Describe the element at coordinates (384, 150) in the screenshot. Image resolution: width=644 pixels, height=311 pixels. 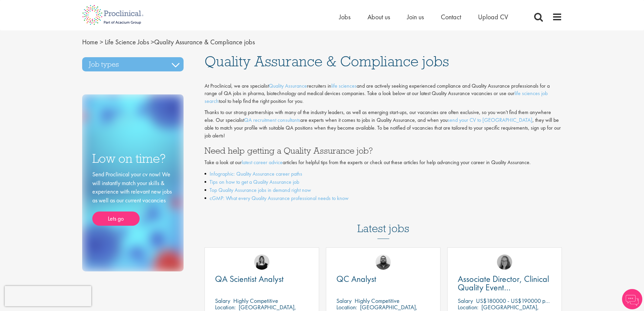
I see `h3: Need help getting a Quality Assurance job?` at that location.